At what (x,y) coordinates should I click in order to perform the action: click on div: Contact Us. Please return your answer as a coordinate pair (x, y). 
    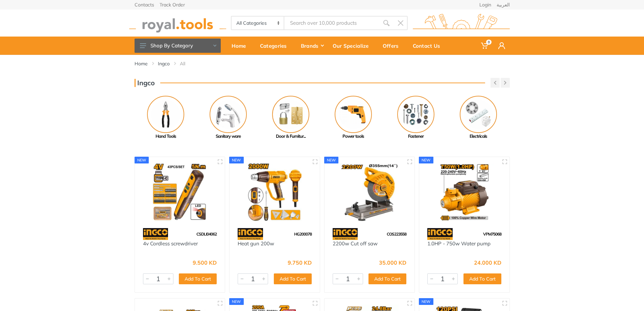
    Looking at the image, I should click on (429, 46).